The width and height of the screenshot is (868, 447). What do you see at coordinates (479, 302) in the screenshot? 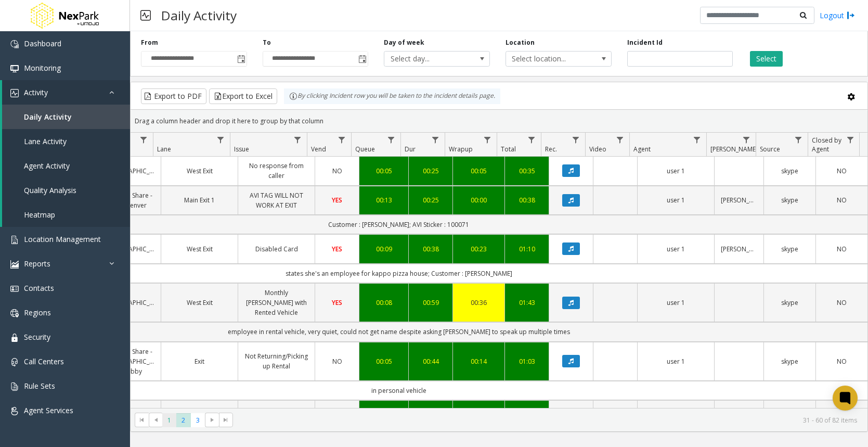
I see `a: 00:36` at bounding box center [479, 302].